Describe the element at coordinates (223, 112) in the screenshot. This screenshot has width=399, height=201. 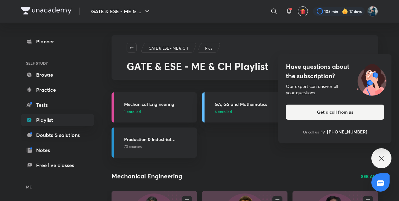
I see `span: 6 enrolled` at that location.